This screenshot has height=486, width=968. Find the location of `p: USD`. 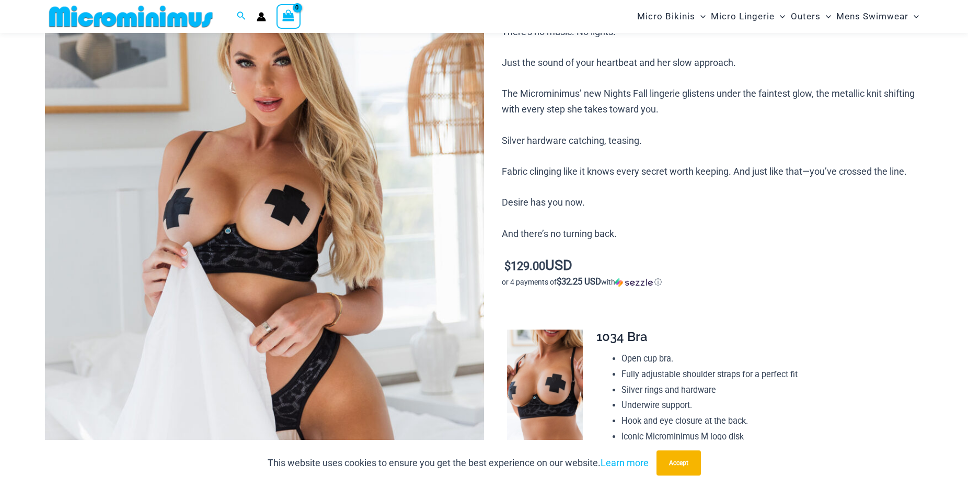

p: USD is located at coordinates (713, 266).